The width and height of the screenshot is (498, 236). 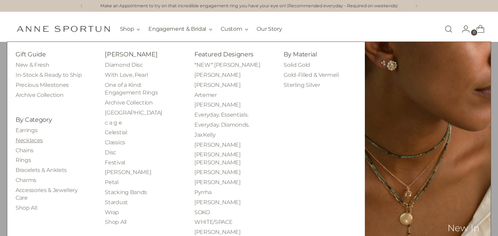 I want to click on a: Anne Sportun Fine Jewellery, so click(x=63, y=29).